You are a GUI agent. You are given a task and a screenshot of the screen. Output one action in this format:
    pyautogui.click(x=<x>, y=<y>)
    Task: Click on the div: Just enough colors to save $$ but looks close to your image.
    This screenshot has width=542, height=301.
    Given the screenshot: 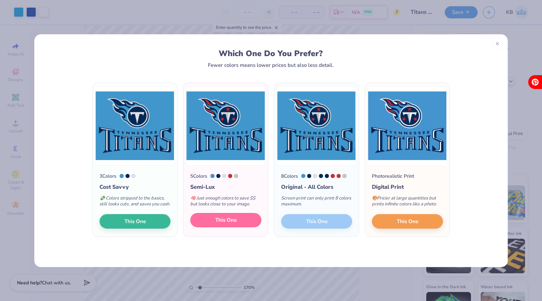 What is the action you would take?
    pyautogui.click(x=225, y=203)
    